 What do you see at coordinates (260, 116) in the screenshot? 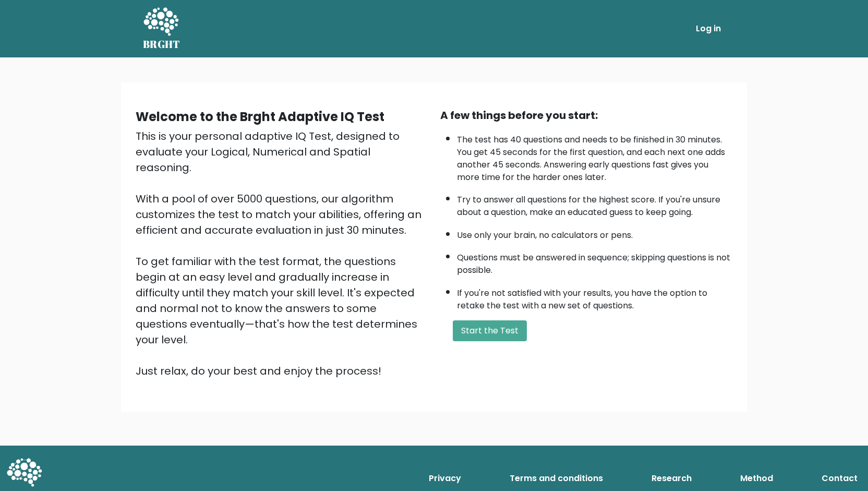
I see `b: Welcome to the Brght Adaptive IQ Test` at bounding box center [260, 116].